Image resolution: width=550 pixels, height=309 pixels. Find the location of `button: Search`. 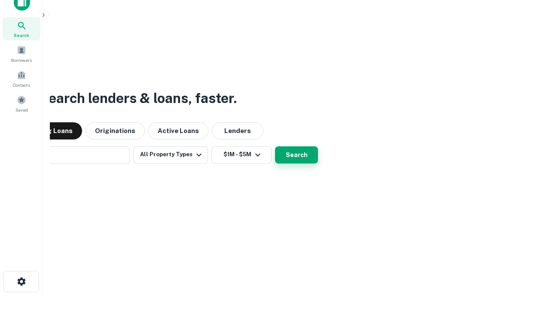

button: Search is located at coordinates (296, 155).